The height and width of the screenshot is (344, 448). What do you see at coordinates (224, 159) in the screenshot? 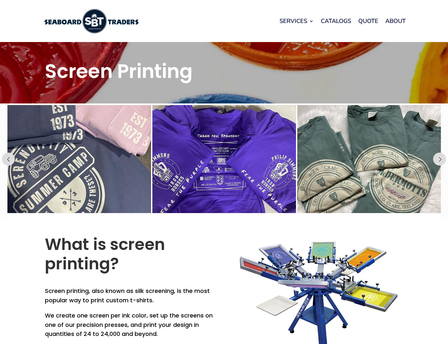
I see `img: Screen printing customer example 2` at bounding box center [224, 159].